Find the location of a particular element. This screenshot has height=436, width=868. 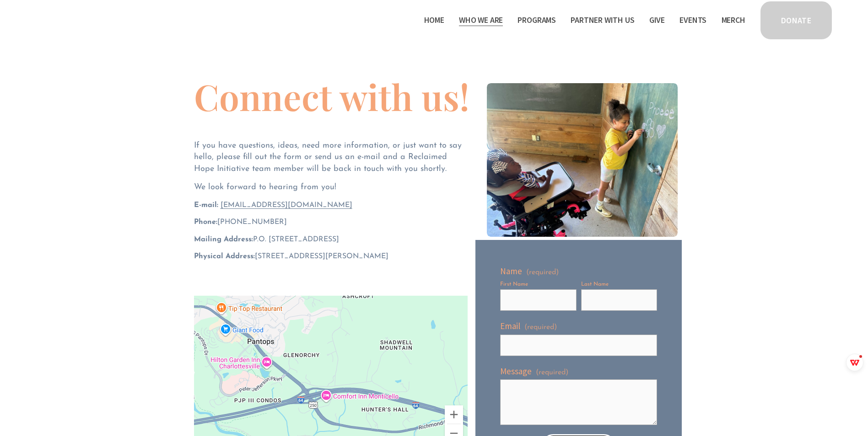

a: Merch is located at coordinates (733, 20).